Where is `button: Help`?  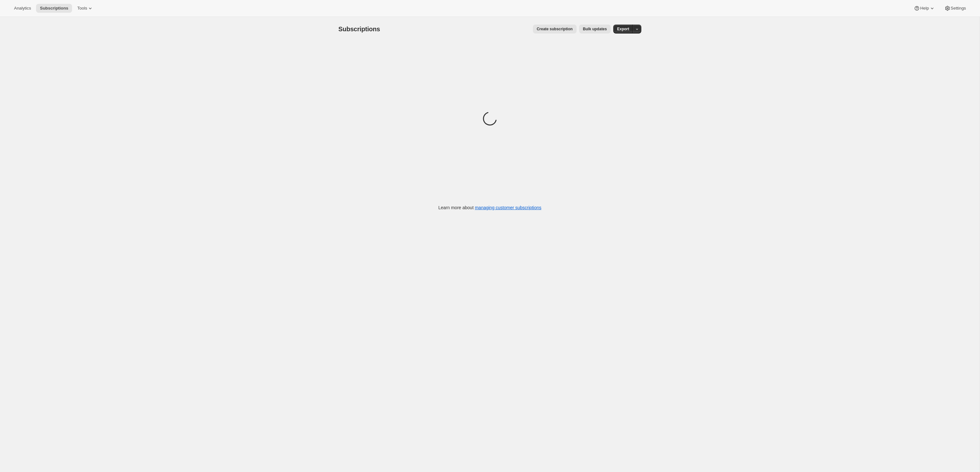
button: Help is located at coordinates (924, 9).